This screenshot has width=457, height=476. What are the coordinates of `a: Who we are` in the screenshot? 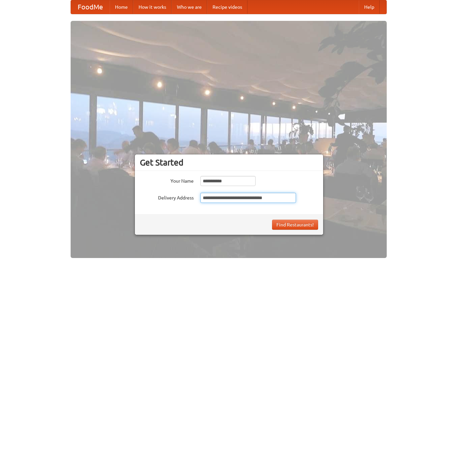 It's located at (190, 7).